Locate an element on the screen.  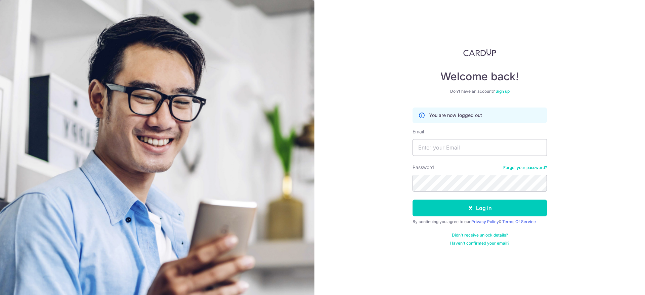
p: You are now logged out is located at coordinates (455, 115).